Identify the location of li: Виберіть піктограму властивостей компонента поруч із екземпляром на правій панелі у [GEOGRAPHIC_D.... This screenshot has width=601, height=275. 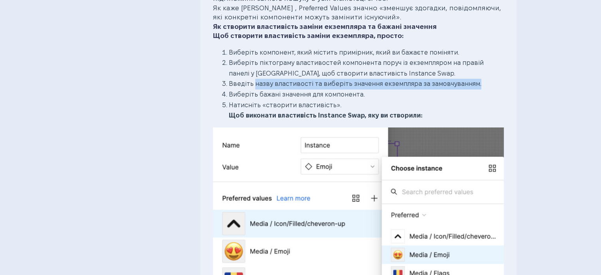
(366, 68).